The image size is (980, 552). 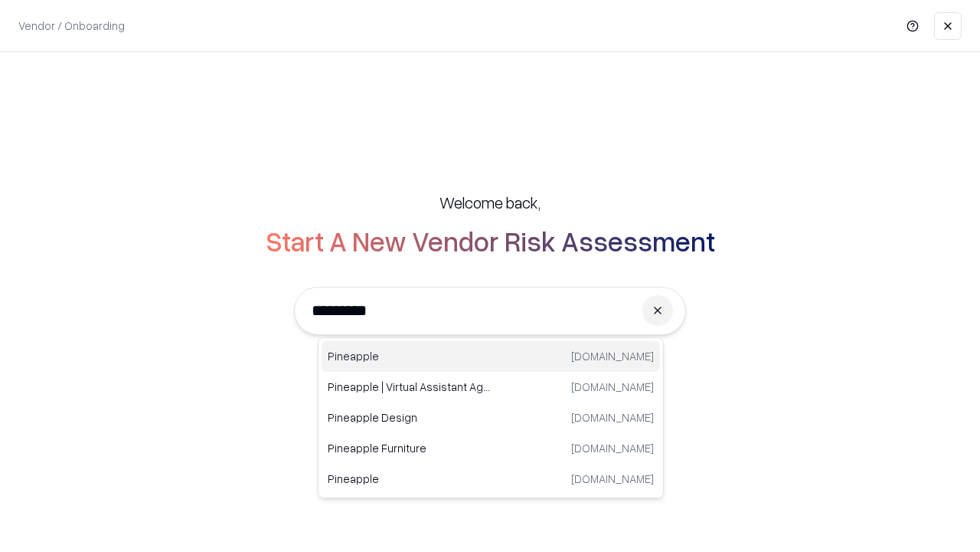 What do you see at coordinates (491, 417) in the screenshot?
I see `div: Suggestions` at bounding box center [491, 417].